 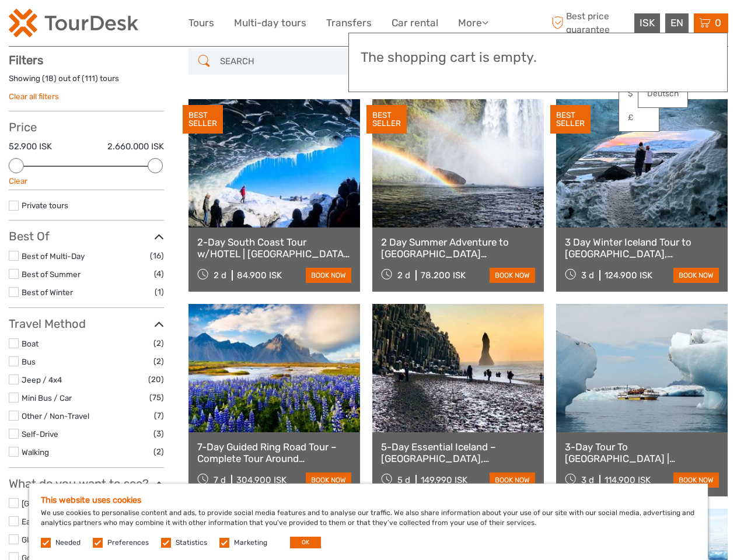 What do you see at coordinates (250, 543) in the screenshot?
I see `label: Marketing` at bounding box center [250, 543].